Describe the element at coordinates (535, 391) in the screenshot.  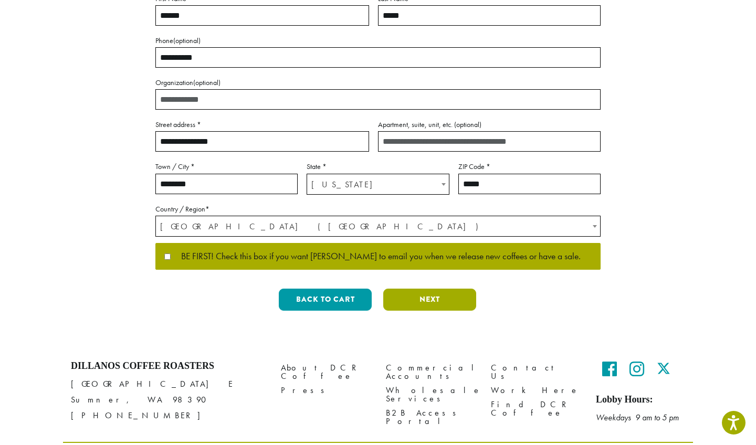
I see `a: Work Here` at that location.